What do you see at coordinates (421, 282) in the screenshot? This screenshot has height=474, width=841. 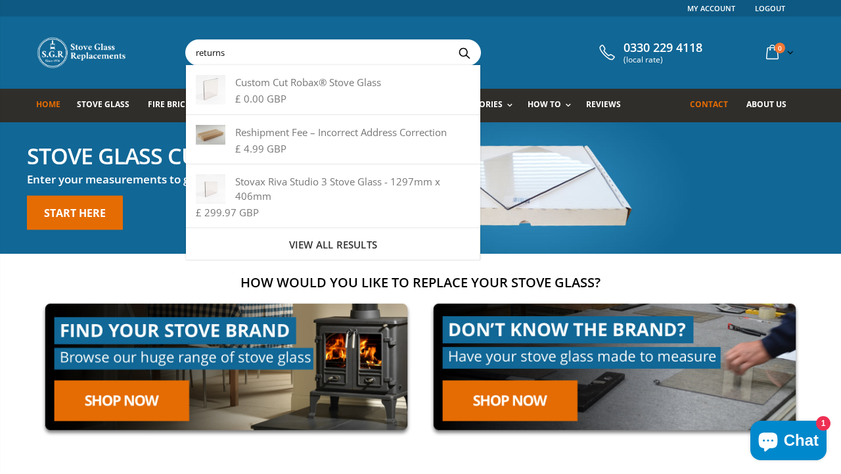 I see `h2: How would you like to replace your stove glass?` at bounding box center [421, 282].